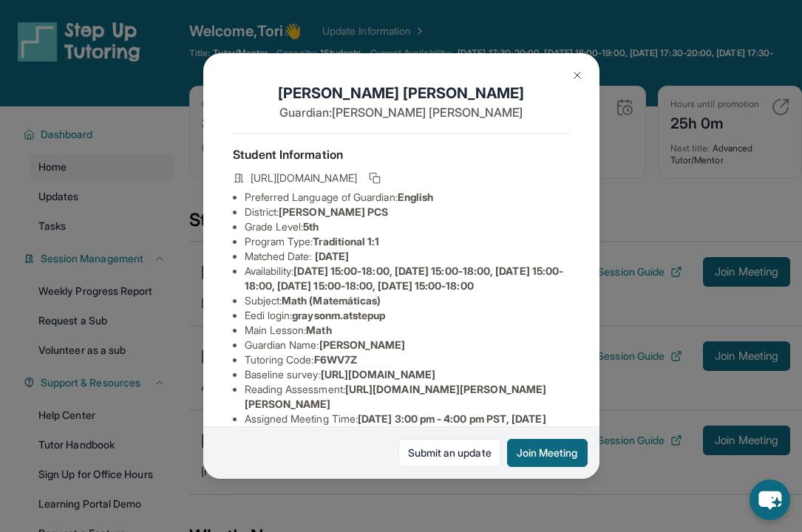 This screenshot has height=532, width=802. What do you see at coordinates (407, 278) in the screenshot?
I see `li: Availability:` at bounding box center [407, 278].